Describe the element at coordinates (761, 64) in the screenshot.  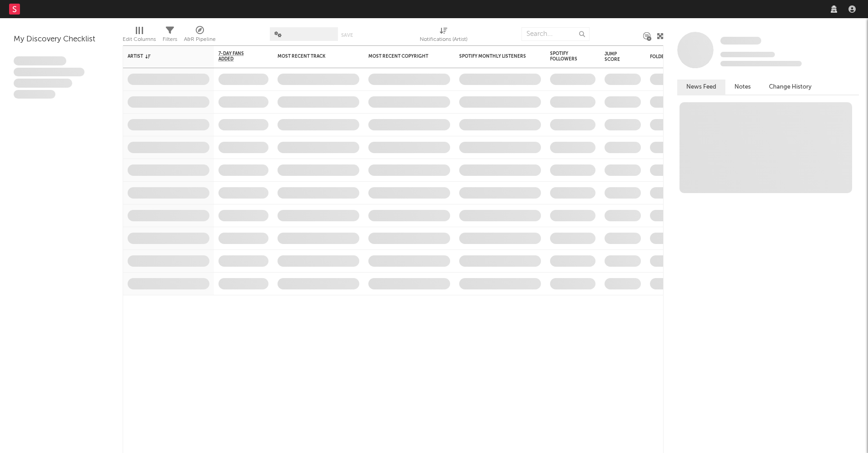
I see `span: 0 fans last week` at that location.